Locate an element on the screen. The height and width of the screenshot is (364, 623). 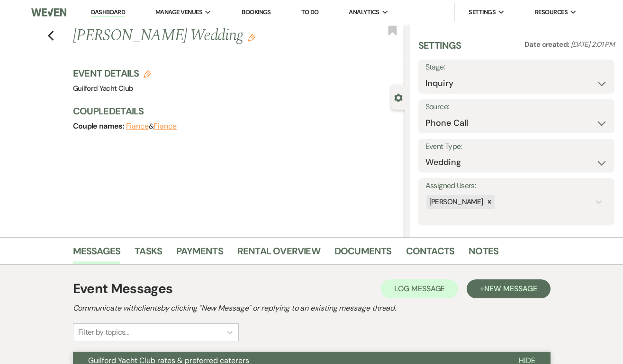
a: Payments is located at coordinates (199, 254).